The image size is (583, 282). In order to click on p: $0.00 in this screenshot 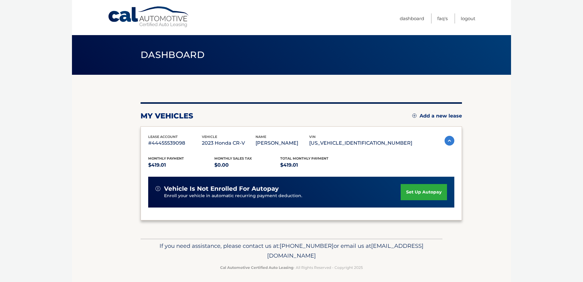, I will do `click(247, 165)`.